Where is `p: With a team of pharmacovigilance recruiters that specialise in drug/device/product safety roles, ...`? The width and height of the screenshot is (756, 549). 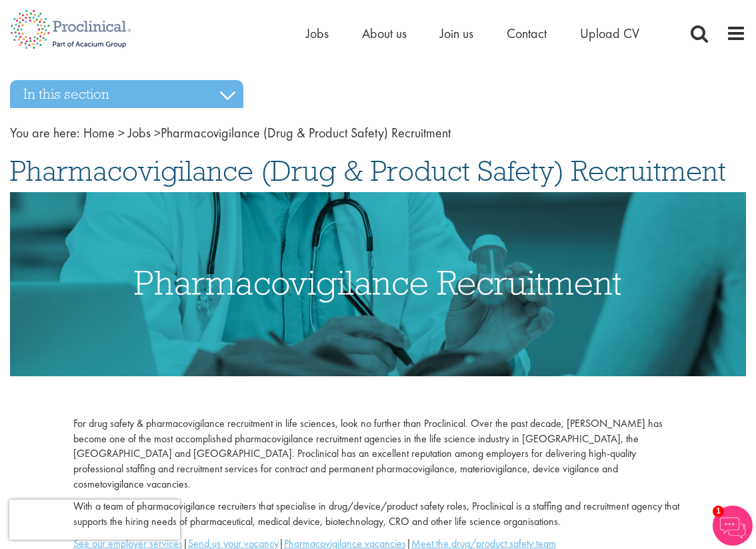
p: With a team of pharmacovigilance recruiters that specialise in drug/device/product safety roles, ... is located at coordinates (378, 514).